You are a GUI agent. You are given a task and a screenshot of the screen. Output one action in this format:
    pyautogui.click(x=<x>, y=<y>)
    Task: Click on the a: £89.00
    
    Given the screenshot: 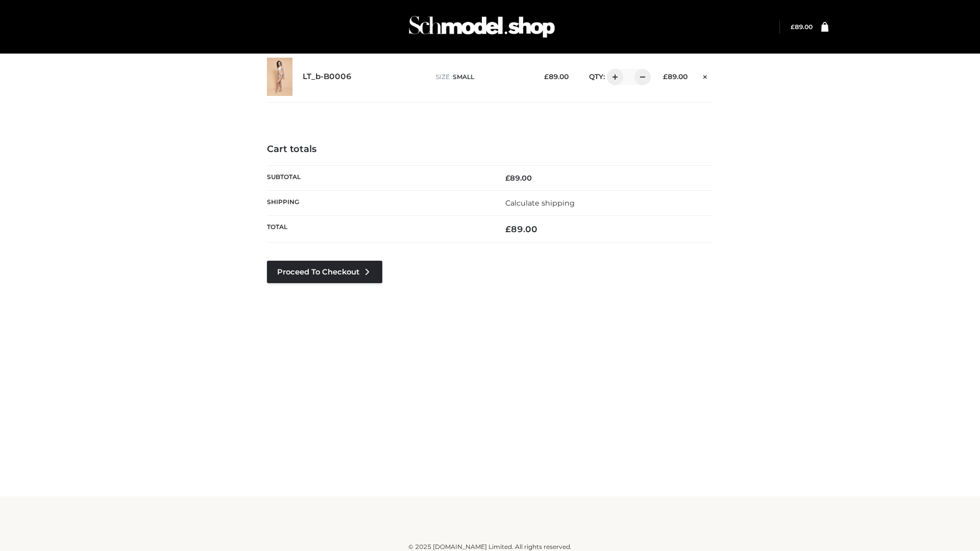 What is the action you would take?
    pyautogui.click(x=802, y=27)
    